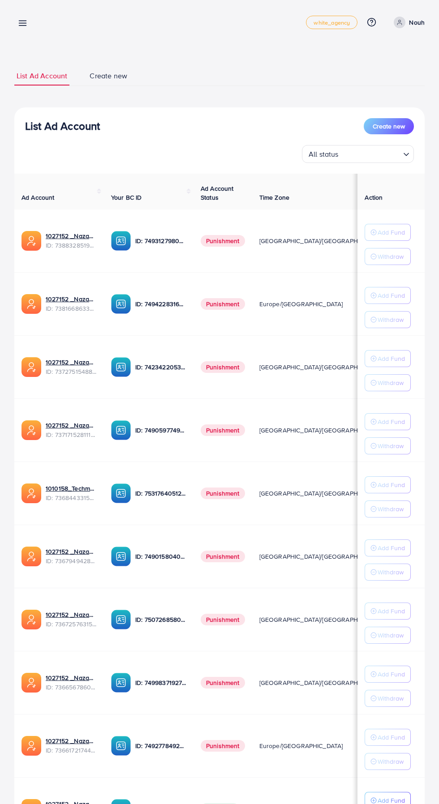 The height and width of the screenshot is (804, 439). What do you see at coordinates (62, 126) in the screenshot?
I see `h3: List Ad Account` at bounding box center [62, 126].